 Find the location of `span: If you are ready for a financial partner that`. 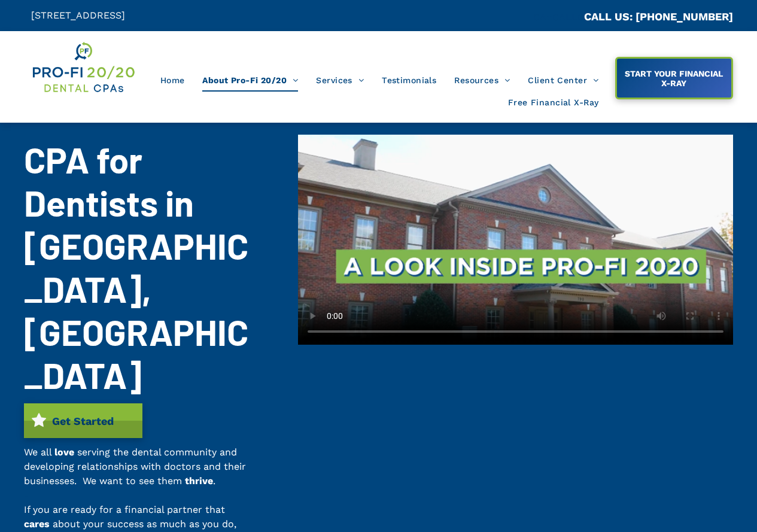

span: If you are ready for a financial partner that is located at coordinates (125, 509).